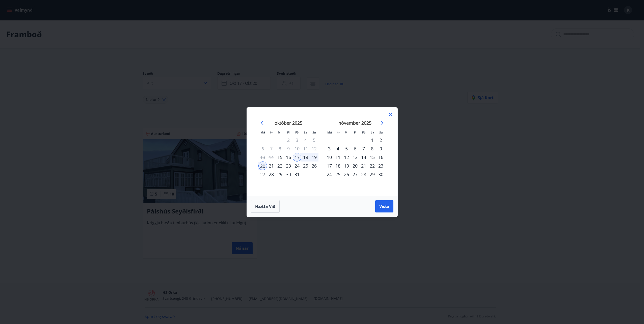 The image size is (644, 324). What do you see at coordinates (280, 174) in the screenshot?
I see `td: Choose miðvikudagur, 29. október 2025 as your check-in date. It’s available.` at bounding box center [280, 174].